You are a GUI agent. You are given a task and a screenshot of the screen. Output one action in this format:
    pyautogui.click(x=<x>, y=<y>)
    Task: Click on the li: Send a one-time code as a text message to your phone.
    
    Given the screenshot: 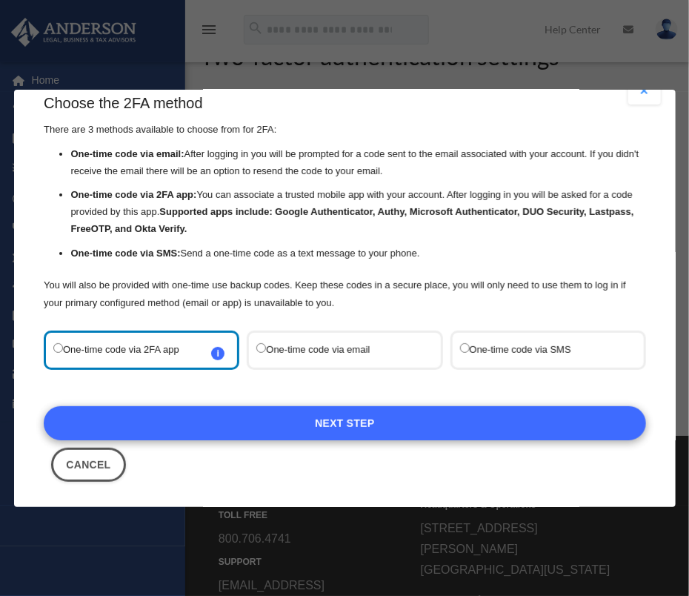 What is the action you would take?
    pyautogui.click(x=358, y=253)
    